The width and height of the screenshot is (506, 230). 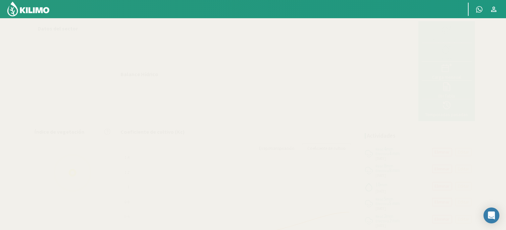 What do you see at coordinates (491, 215) in the screenshot?
I see `div: Open Intercom Messenger` at bounding box center [491, 215].